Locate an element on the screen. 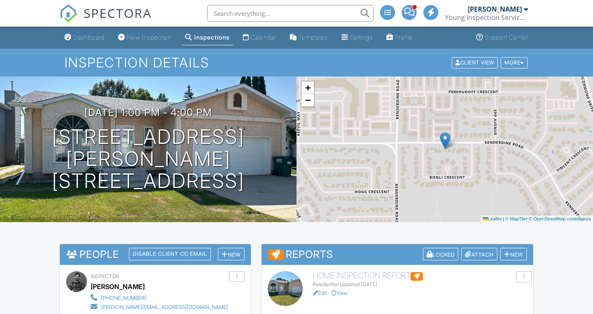 This screenshot has width=593, height=314. a: Dashboard is located at coordinates (84, 37).